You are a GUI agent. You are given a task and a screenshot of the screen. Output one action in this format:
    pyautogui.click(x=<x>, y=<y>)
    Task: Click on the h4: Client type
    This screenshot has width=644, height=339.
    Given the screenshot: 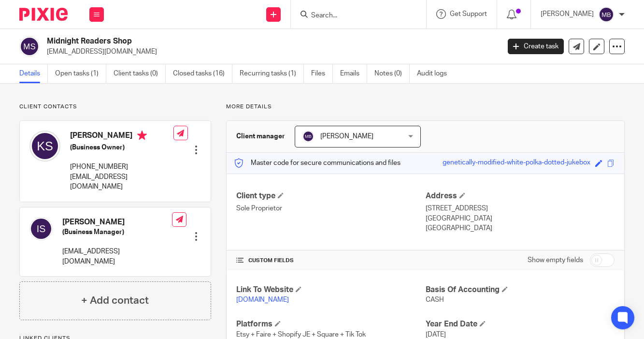 What is the action you would take?
    pyautogui.click(x=330, y=196)
    